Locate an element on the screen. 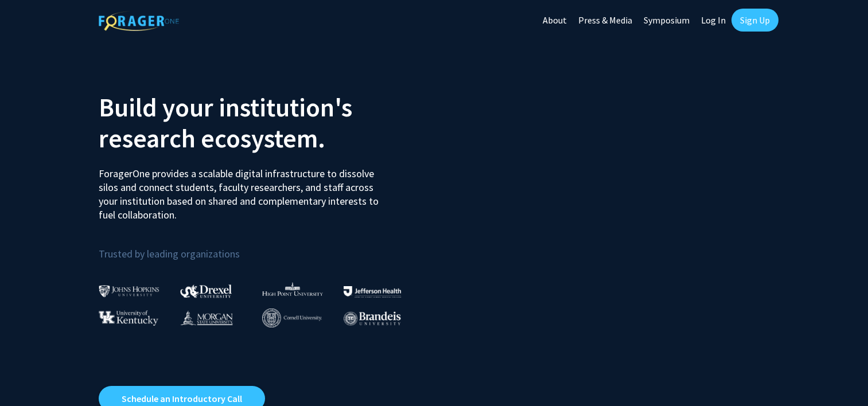  h2: Build your institution's research ecosystem. is located at coordinates (262, 122).